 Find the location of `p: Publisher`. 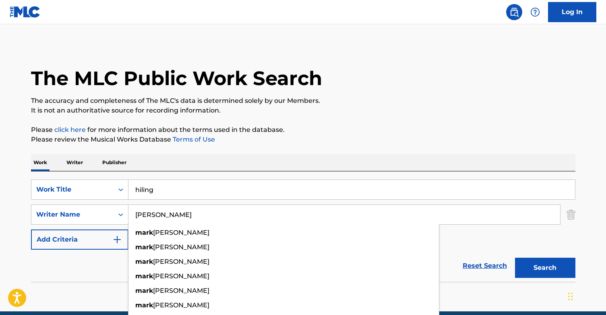

p: Publisher is located at coordinates (114, 162).